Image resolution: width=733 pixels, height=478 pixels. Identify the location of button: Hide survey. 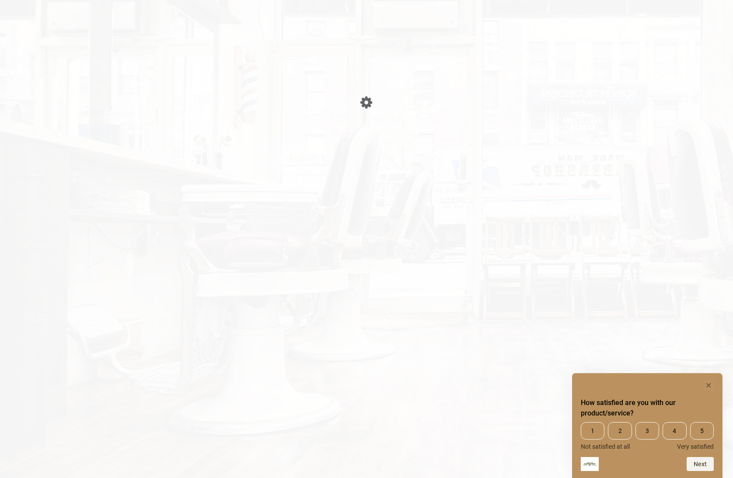
(708, 386).